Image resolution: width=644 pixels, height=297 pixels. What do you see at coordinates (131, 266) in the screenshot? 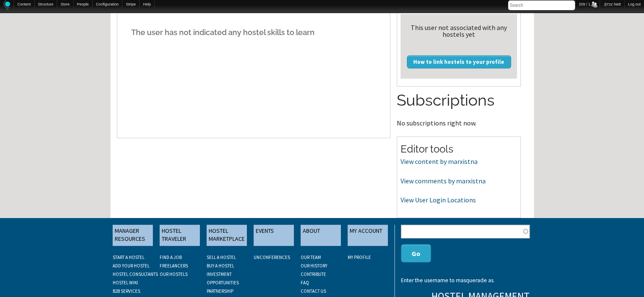
I see `a: ADD YOUR HOSTEL` at bounding box center [131, 266].